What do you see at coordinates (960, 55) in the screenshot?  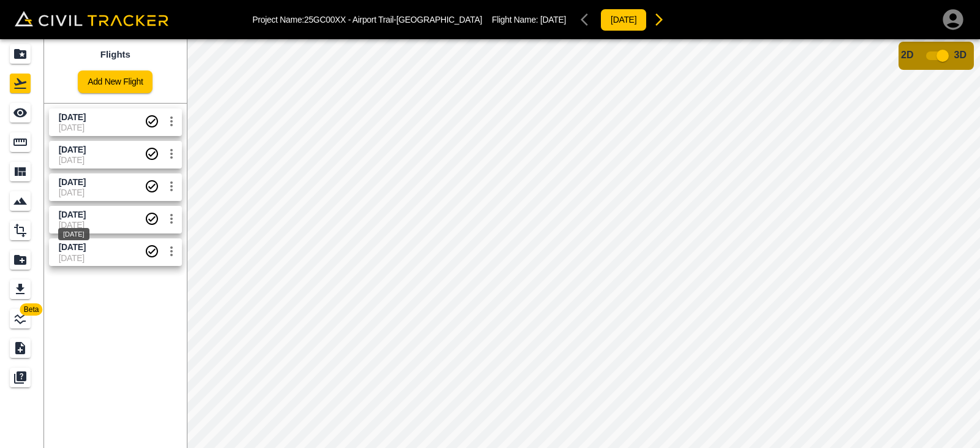 I see `span: 3D` at bounding box center [960, 55].